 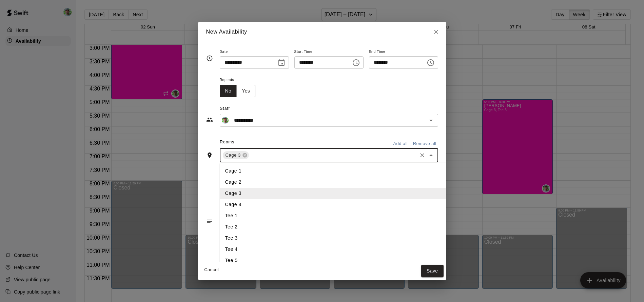 What do you see at coordinates (210, 119) in the screenshot?
I see `svg: Staff` at bounding box center [210, 119].